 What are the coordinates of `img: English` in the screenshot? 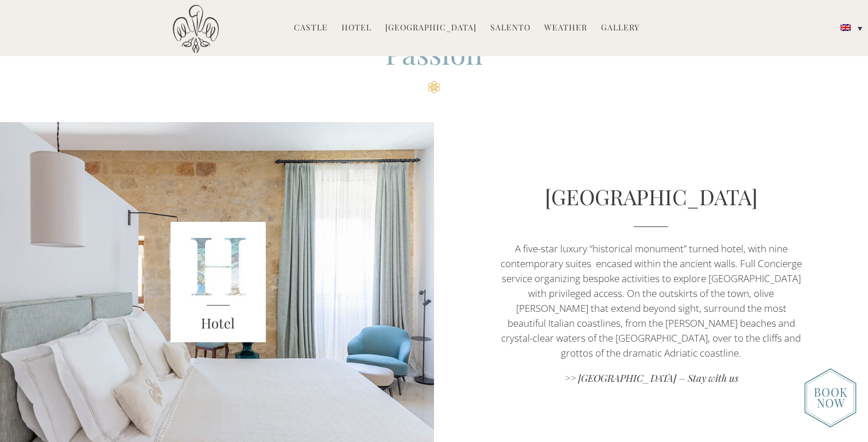 It's located at (846, 28).